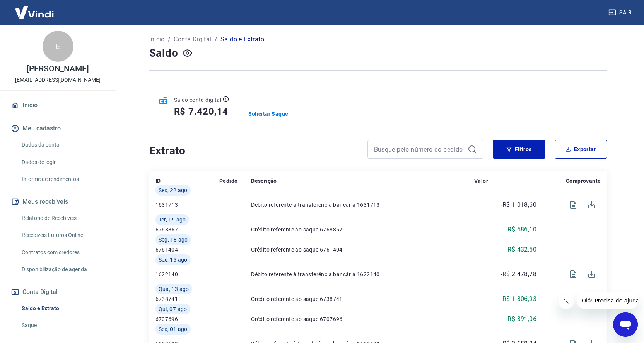  I want to click on p: Valor, so click(480, 181).